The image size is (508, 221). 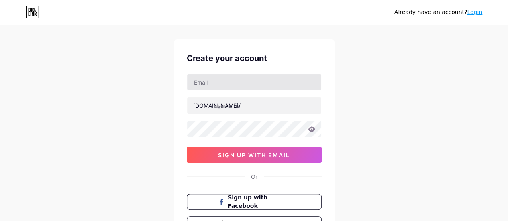 What do you see at coordinates (254, 202) in the screenshot?
I see `a: Sign up with Facebook` at bounding box center [254, 202].